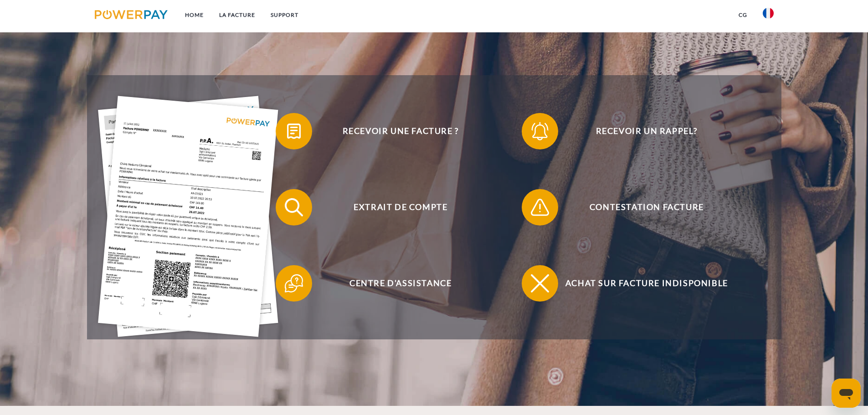 The height and width of the screenshot is (415, 868). Describe the element at coordinates (194, 15) in the screenshot. I see `a: Home` at that location.